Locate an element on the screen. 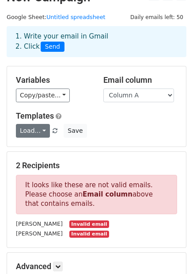  span: Send is located at coordinates (53, 47).